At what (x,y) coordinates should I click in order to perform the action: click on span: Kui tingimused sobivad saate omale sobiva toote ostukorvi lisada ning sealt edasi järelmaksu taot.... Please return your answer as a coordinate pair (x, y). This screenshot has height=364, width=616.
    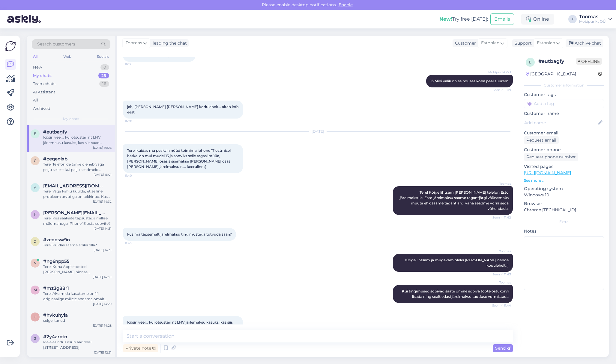
    Looking at the image, I should click on (455, 293).